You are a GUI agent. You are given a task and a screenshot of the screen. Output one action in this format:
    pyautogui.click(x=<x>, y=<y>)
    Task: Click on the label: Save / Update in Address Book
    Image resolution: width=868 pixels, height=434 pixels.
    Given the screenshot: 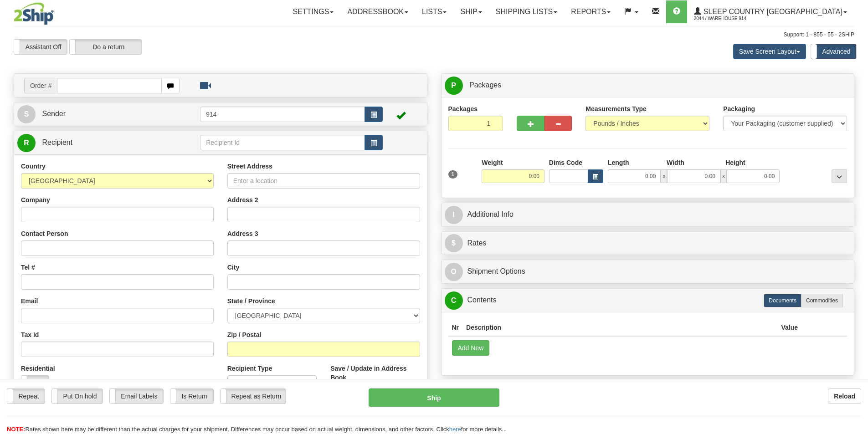 What is the action you would take?
    pyautogui.click(x=375, y=373)
    